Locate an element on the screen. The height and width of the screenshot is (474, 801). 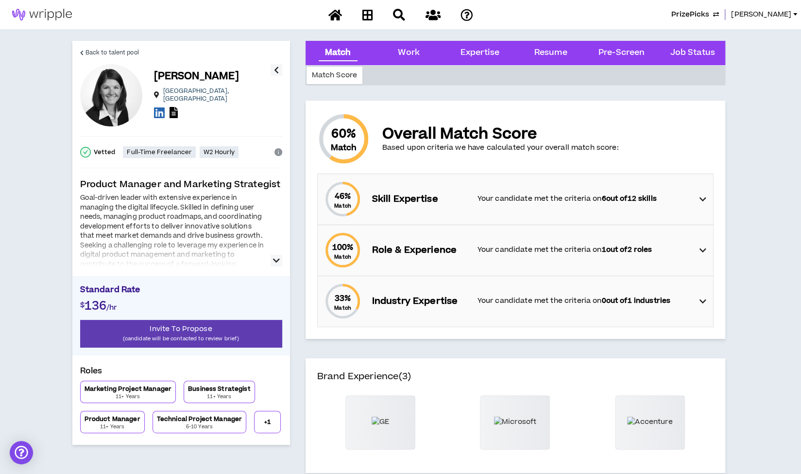
button: PrizePicks is located at coordinates (695, 15).